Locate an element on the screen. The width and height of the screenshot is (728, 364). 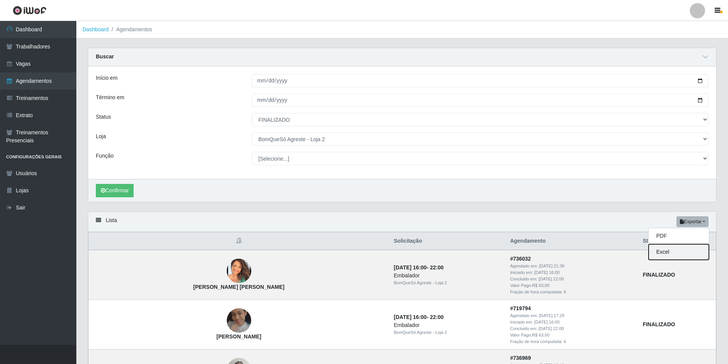
button: Excel is located at coordinates (679, 252).